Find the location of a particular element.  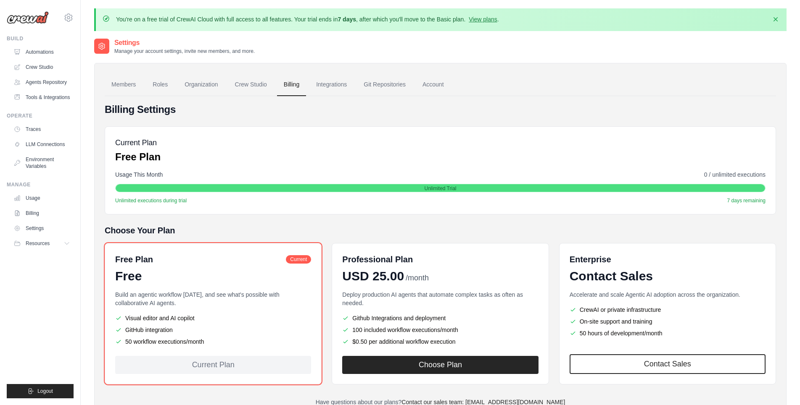

span: Unlimited Trial is located at coordinates (440, 189).